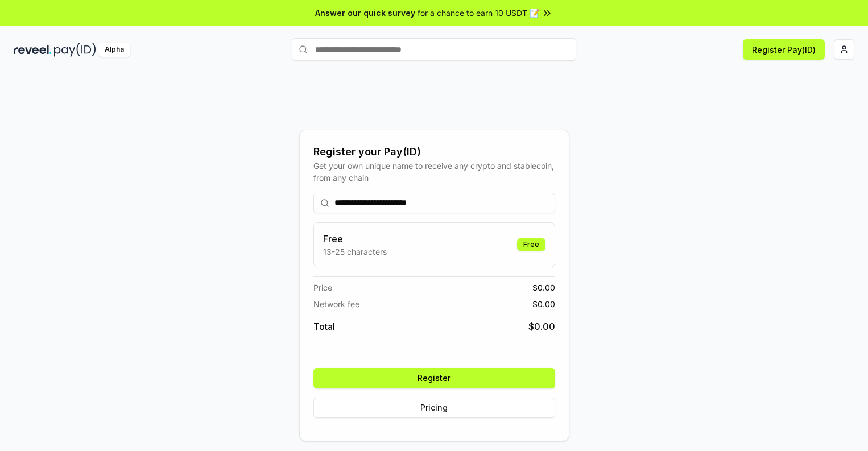 The image size is (868, 451). I want to click on div: Register your Pay(ID), so click(434, 152).